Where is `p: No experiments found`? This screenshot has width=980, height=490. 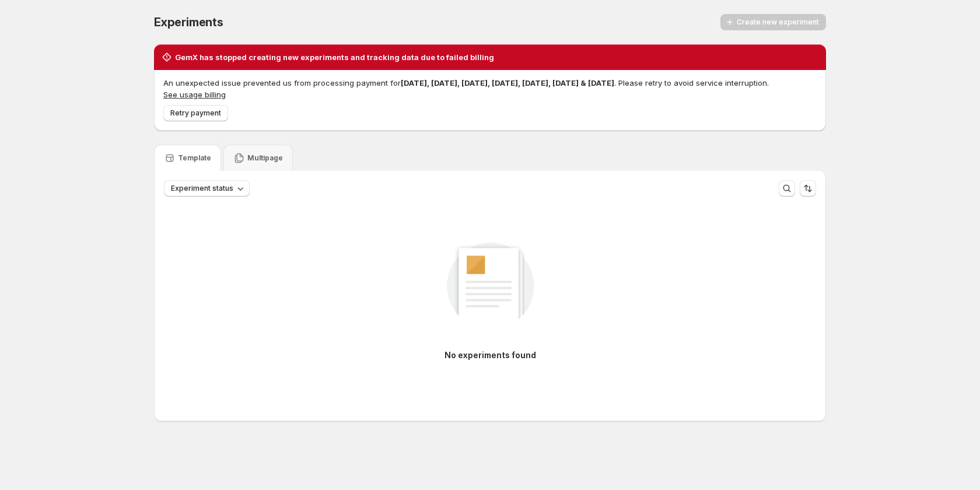
p: No experiments found is located at coordinates (490, 355).